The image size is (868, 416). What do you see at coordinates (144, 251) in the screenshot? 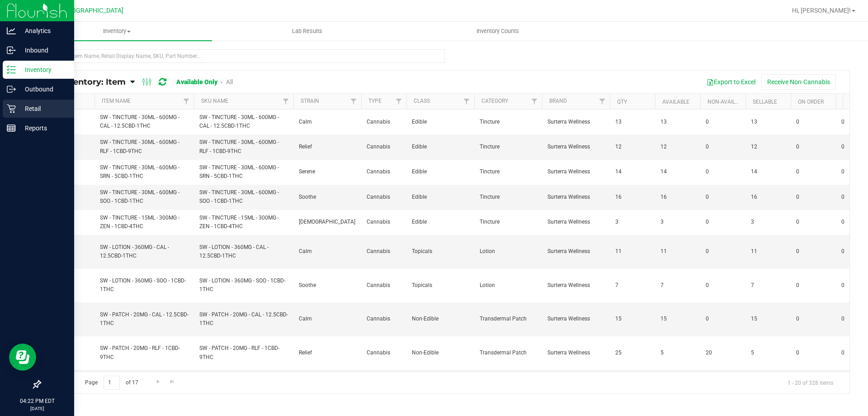
I see `span: SW - LOTION - 360MG - CAL - 12.5CBD-1THC` at bounding box center [144, 251].